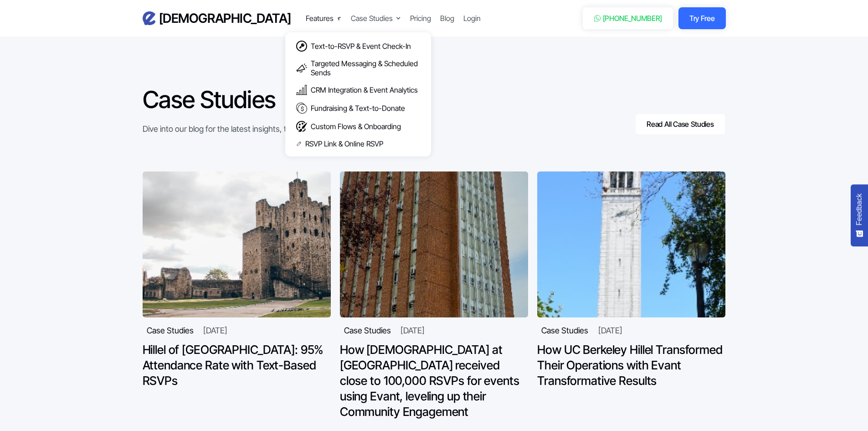 The width and height of the screenshot is (868, 431). Describe the element at coordinates (359, 68) in the screenshot. I see `a: Targeted Messaging & Scheduled Sends` at that location.